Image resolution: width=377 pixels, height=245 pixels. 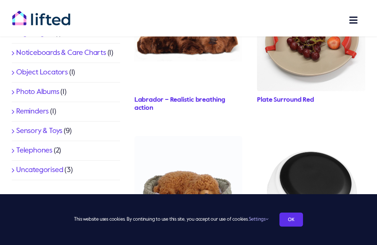 I want to click on a: Object Locators, so click(x=42, y=73).